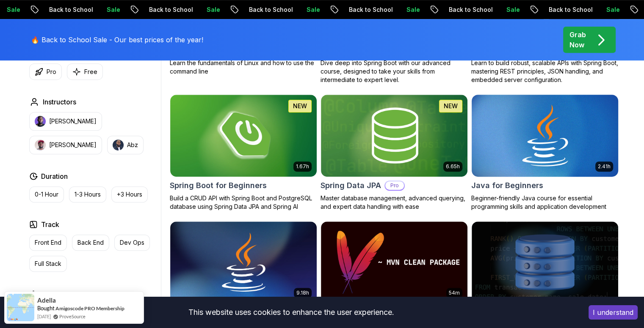 The image size is (644, 328). I want to click on div: This website uses cookies to enhance the user experience., so click(291, 312).